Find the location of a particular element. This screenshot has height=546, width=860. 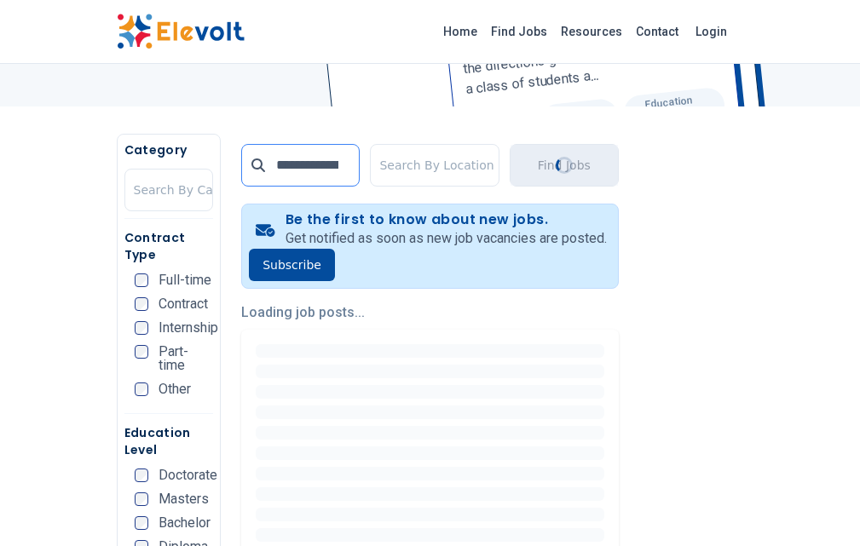

img: Elevolt is located at coordinates (181, 32).